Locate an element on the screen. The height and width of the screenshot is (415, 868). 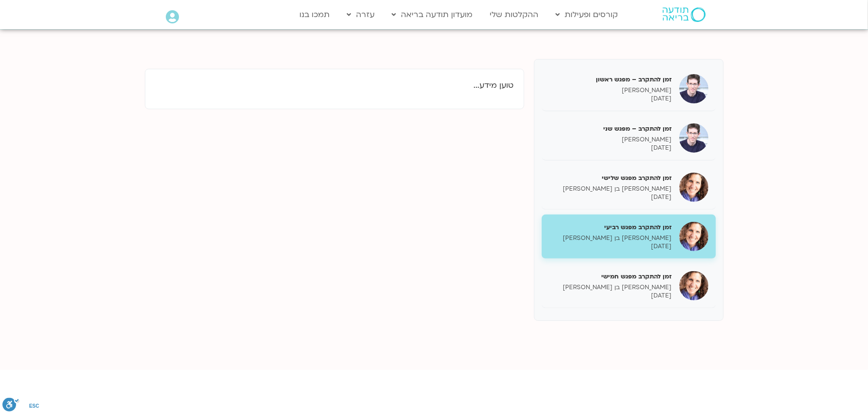
p: טוען מידע... is located at coordinates (335, 85).